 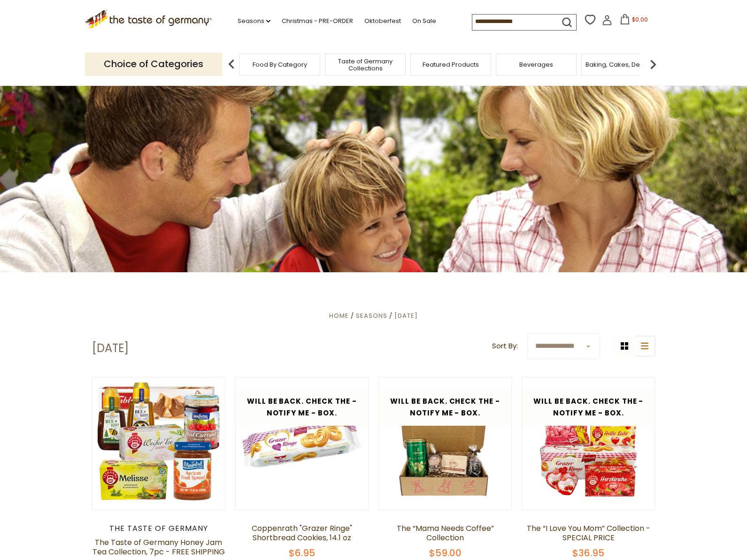 What do you see at coordinates (153, 64) in the screenshot?
I see `p: Choice of Categories` at bounding box center [153, 64].